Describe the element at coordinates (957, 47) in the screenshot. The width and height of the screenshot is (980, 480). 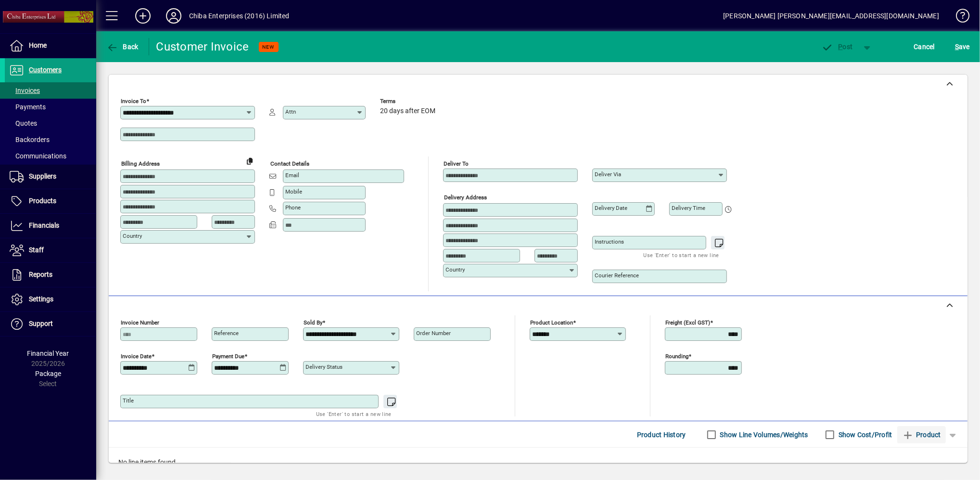
I see `span: S` at that location.